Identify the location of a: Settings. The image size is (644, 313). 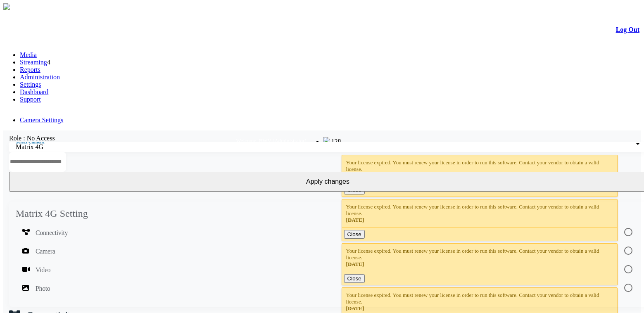
(31, 84).